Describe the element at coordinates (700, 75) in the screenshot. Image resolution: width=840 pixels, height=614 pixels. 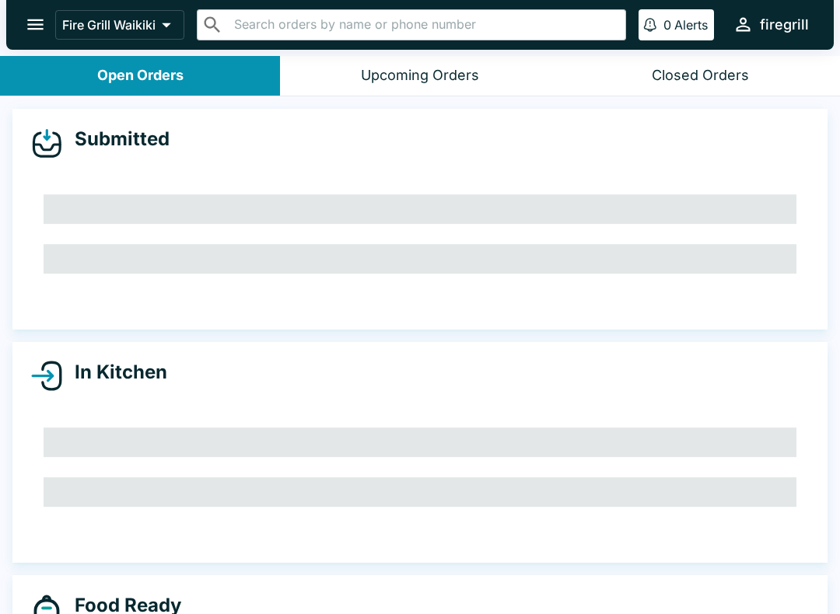
I see `div: Closed Orders` at that location.